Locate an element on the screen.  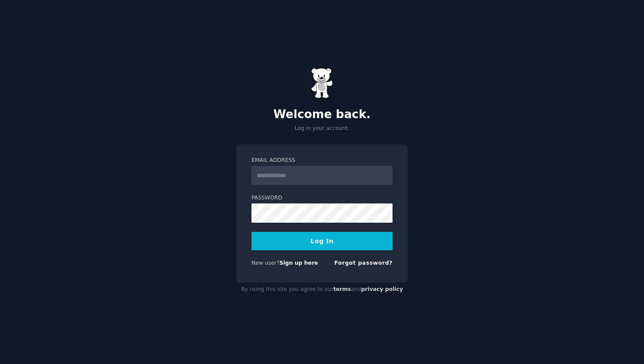
img: Gummy Bear is located at coordinates (322, 83).